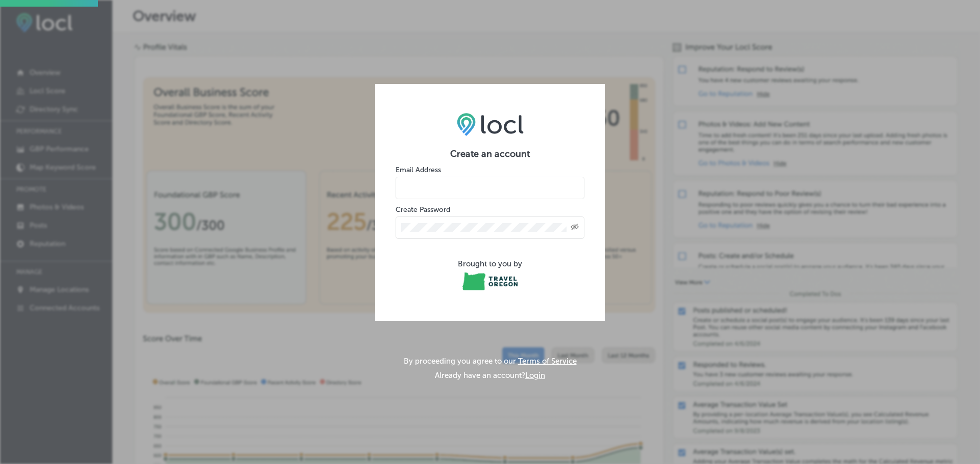  I want to click on a: Terms of Service, so click(547, 361).